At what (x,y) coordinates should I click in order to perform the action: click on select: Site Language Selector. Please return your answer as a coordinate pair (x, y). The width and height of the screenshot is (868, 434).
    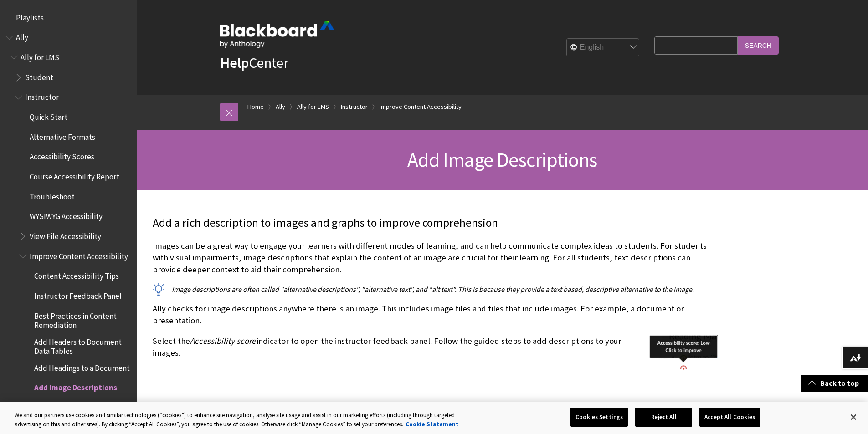
    Looking at the image, I should click on (604, 47).